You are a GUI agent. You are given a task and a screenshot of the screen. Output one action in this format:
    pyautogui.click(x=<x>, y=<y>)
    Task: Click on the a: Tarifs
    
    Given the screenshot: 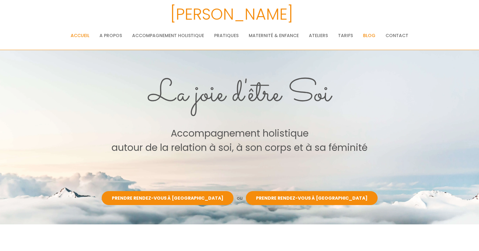 What is the action you would take?
    pyautogui.click(x=346, y=36)
    